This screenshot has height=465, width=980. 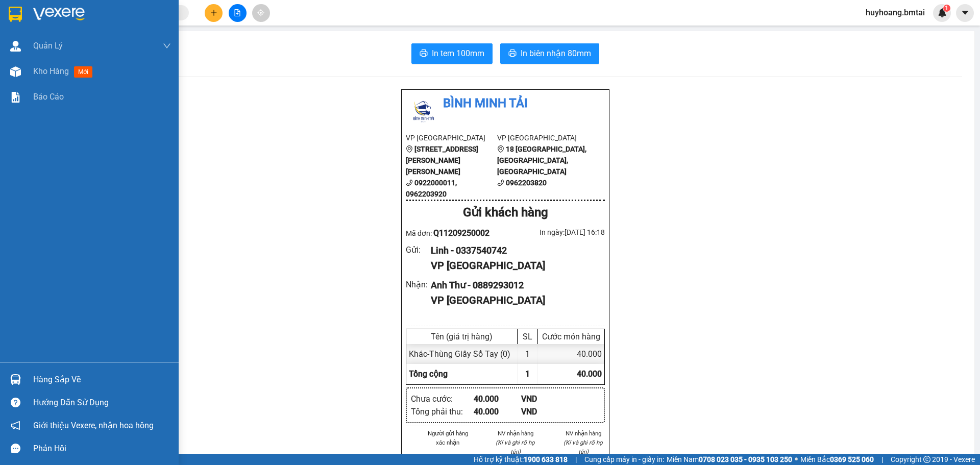 What do you see at coordinates (514, 250) in the screenshot?
I see `div: Linh - 0337540742` at bounding box center [514, 250].